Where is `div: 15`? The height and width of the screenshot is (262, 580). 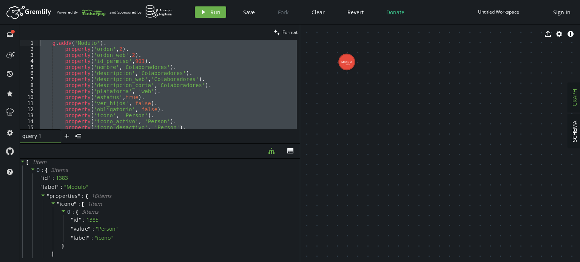
div: 15 is located at coordinates (29, 128).